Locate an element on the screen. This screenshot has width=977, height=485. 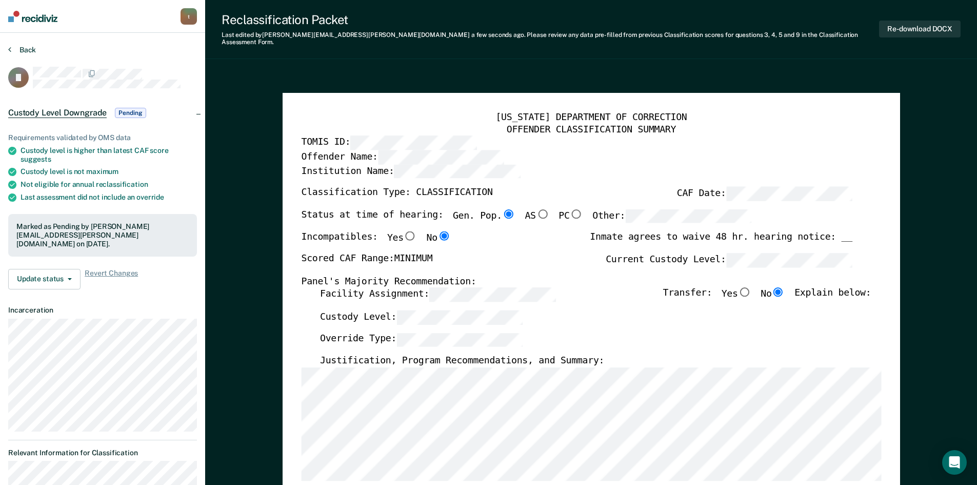
div: Custody level is higher than latest CAF score is located at coordinates (109, 155).